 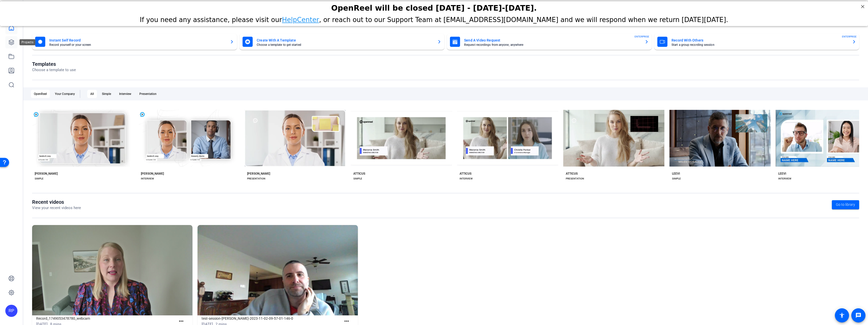 I want to click on mat-card-title: Record With Others, so click(x=759, y=40).